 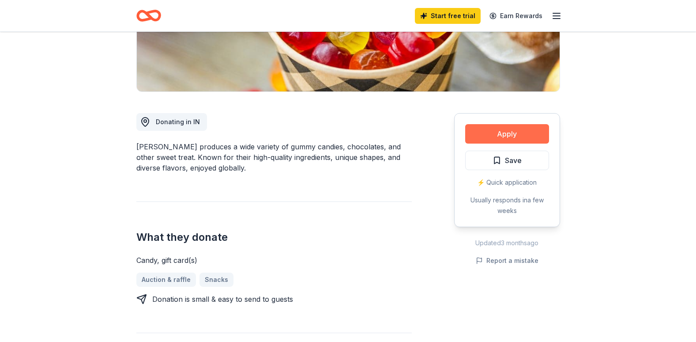 I want to click on button: Report a mistake, so click(x=507, y=260).